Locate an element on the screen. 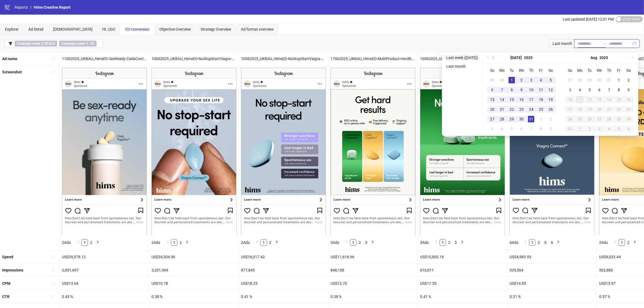 The width and height of the screenshot is (644, 308). div: 29 is located at coordinates (619, 119).